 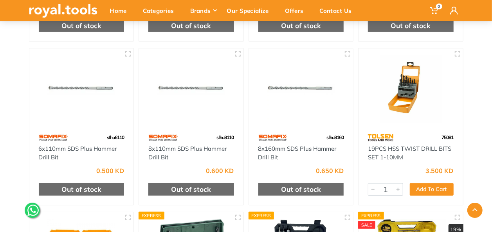 I want to click on span: sfhu6110, so click(x=115, y=137).